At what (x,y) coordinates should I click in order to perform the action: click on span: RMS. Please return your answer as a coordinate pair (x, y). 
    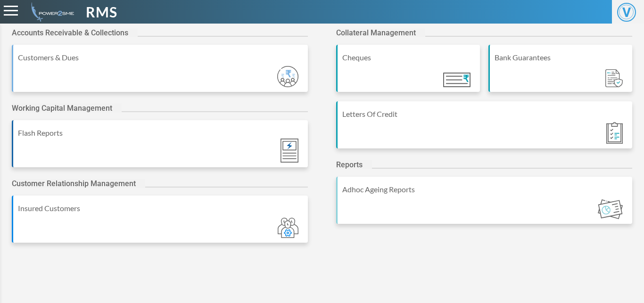
    Looking at the image, I should click on (102, 12).